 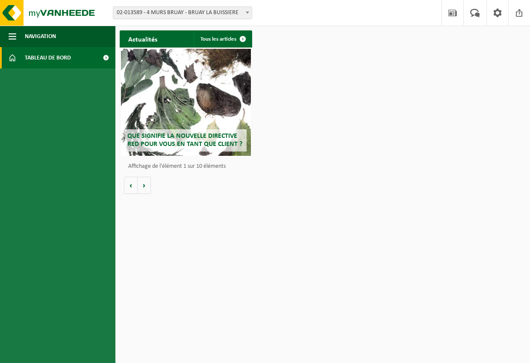 What do you see at coordinates (222, 39) in the screenshot?
I see `a: Tous les articles` at bounding box center [222, 39].